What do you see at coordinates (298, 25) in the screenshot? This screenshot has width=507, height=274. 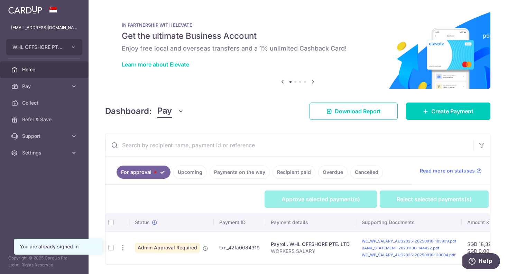 I see `p: IN PARTNERSHIP WITH ELEVATE` at bounding box center [298, 25].